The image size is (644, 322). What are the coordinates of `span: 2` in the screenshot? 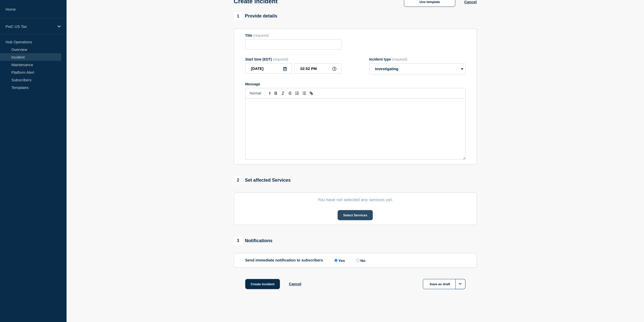 It's located at (238, 180).